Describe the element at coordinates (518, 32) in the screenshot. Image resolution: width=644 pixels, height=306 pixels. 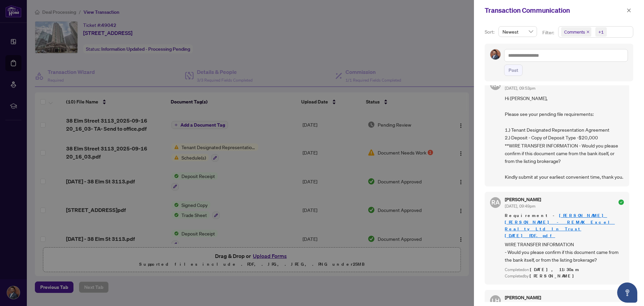
I see `span: Newest` at that location.